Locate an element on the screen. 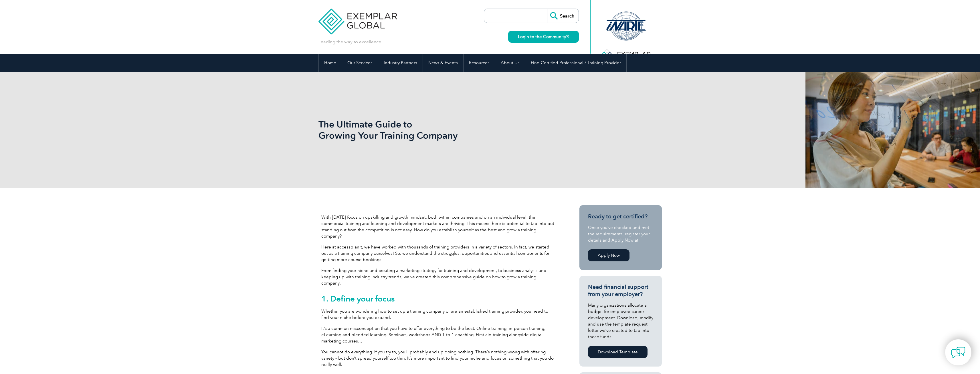 The image size is (980, 374). h3: Ready to get certified? is located at coordinates (620, 216).